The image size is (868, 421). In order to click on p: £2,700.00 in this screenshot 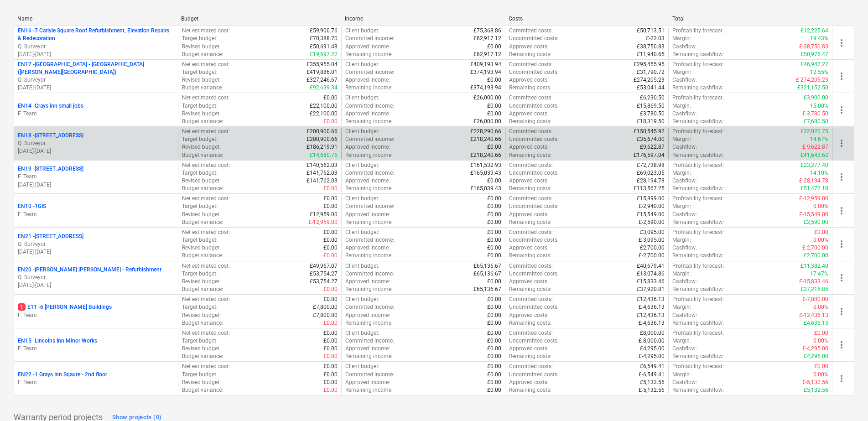, I will do `click(816, 256)`.